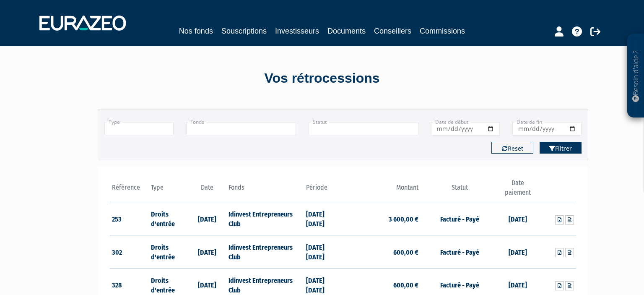 This screenshot has height=295, width=644. Describe the element at coordinates (83, 23) in the screenshot. I see `img: 1732889491-logotype_eurazeo_blanc_rvb.png` at that location.